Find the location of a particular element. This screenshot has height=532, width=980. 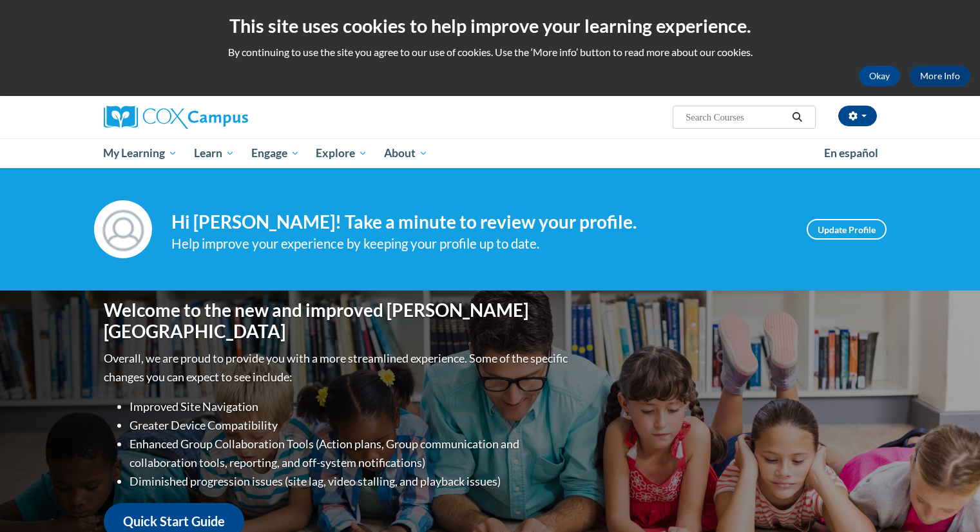

div: Main menu is located at coordinates (490, 154).